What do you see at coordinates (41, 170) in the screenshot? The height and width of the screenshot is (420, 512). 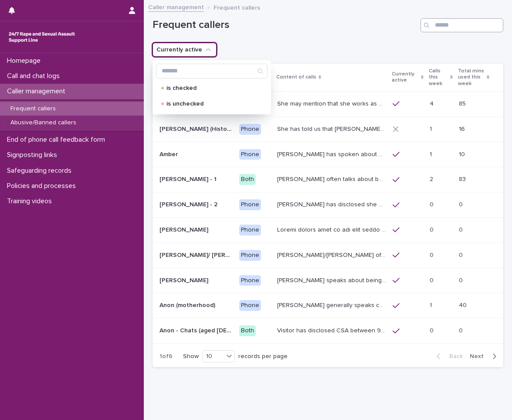 I see `p: Safeguarding records` at bounding box center [41, 170].